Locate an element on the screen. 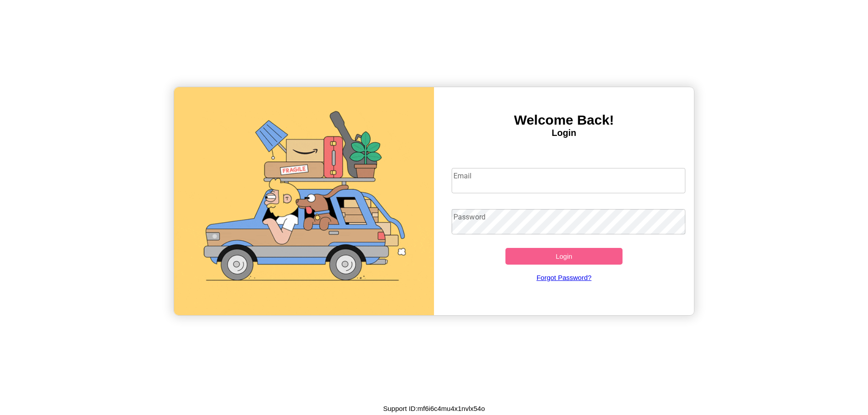 The width and height of the screenshot is (868, 415). a: Forgot Password? is located at coordinates (564, 278).